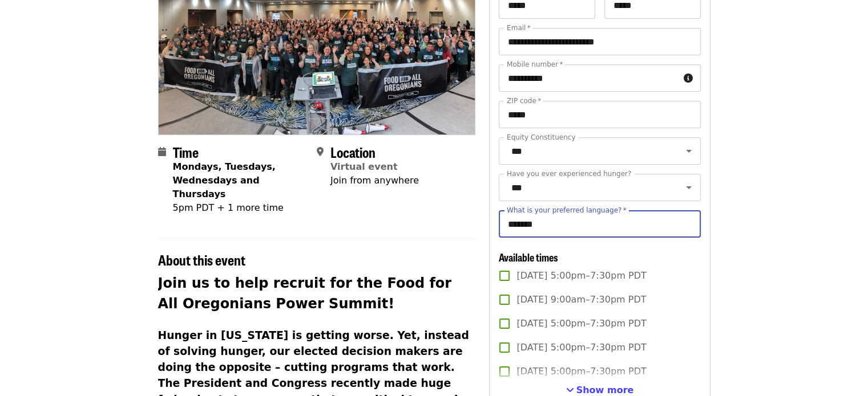  Describe the element at coordinates (541, 137) in the screenshot. I see `label: Equity Constituency` at that location.